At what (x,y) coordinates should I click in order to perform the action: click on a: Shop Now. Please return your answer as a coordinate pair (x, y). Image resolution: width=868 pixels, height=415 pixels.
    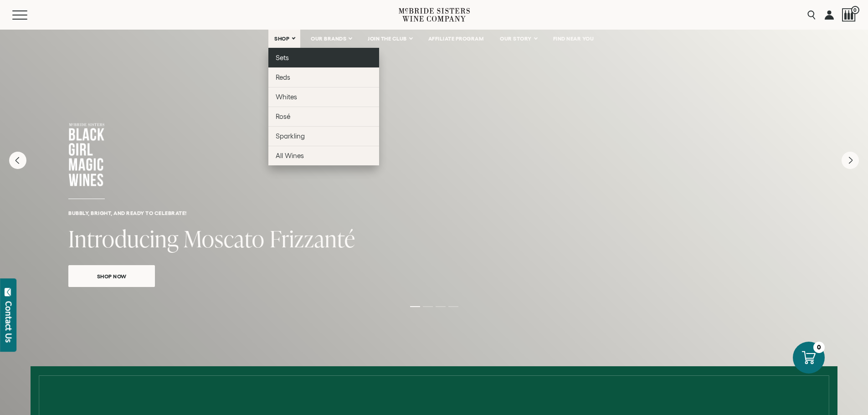
    Looking at the image, I should click on (112, 276).